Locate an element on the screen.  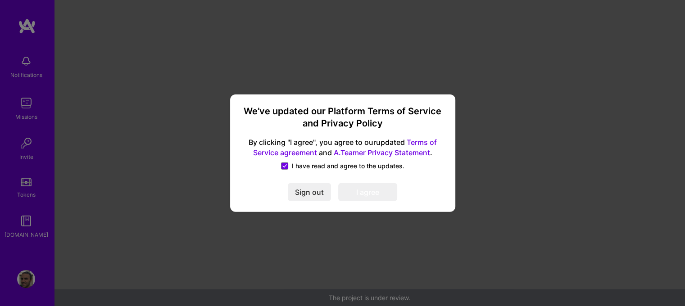
a: A.Teamer Privacy Statement is located at coordinates (382, 152).